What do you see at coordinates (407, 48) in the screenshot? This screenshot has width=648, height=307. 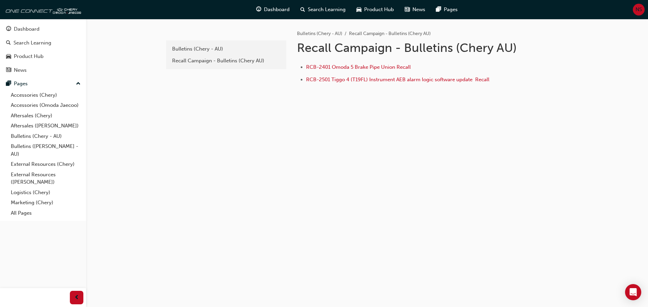 I see `h1: Recall Campaign - Bulletins (Chery AU)` at bounding box center [407, 48].